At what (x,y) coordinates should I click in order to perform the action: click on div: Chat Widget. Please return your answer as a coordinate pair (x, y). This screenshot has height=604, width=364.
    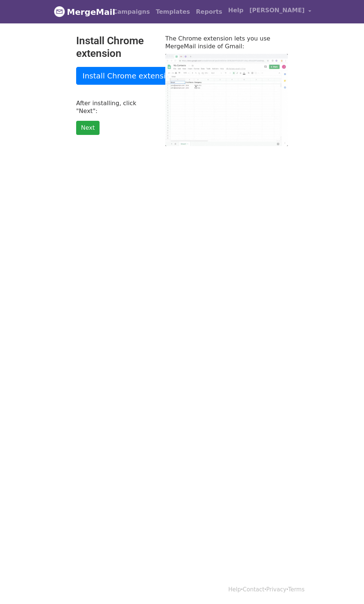
    Looking at the image, I should click on (345, 586).